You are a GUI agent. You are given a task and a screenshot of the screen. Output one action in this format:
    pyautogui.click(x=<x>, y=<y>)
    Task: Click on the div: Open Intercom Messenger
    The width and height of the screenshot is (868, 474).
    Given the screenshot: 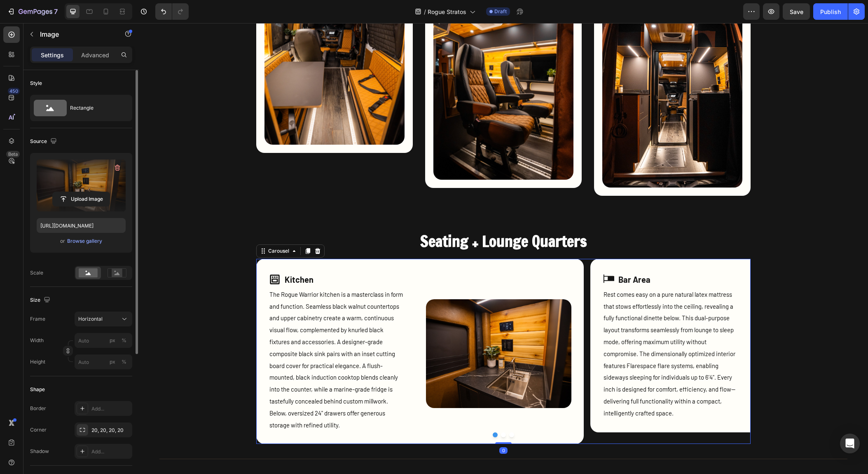 What is the action you would take?
    pyautogui.click(x=850, y=444)
    